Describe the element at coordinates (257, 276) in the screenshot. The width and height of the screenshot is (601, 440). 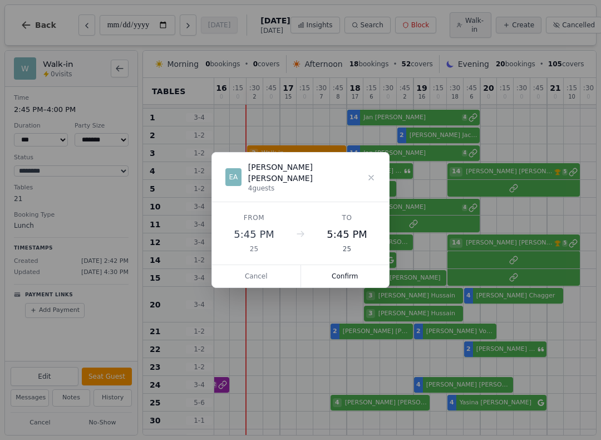
I see `button: Cancel` at that location.